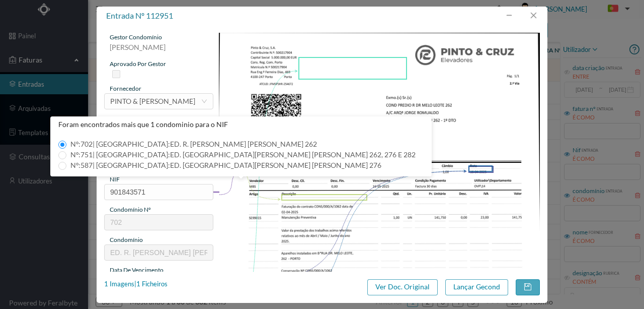 The image size is (644, 309). Describe the element at coordinates (137, 269) in the screenshot. I see `span: data de vencimento` at that location.